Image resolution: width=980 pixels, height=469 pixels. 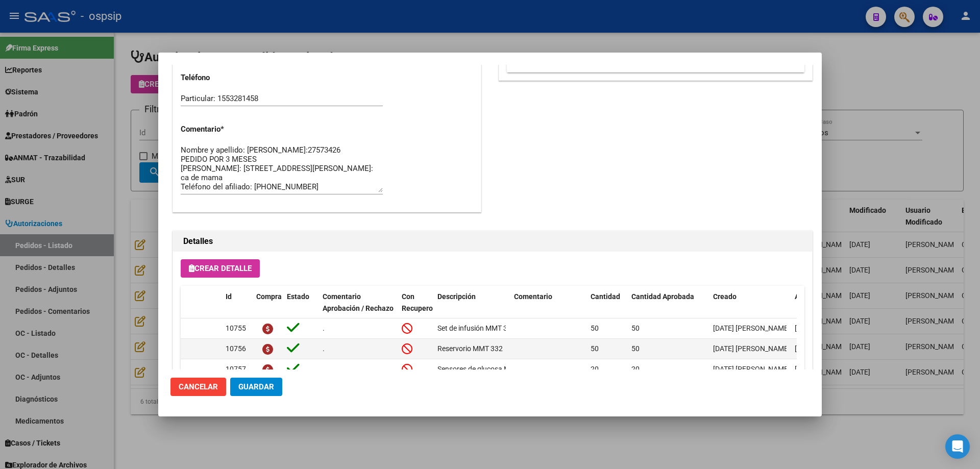 What do you see at coordinates (958, 447) in the screenshot?
I see `div: Open Intercom Messenger` at bounding box center [958, 447].